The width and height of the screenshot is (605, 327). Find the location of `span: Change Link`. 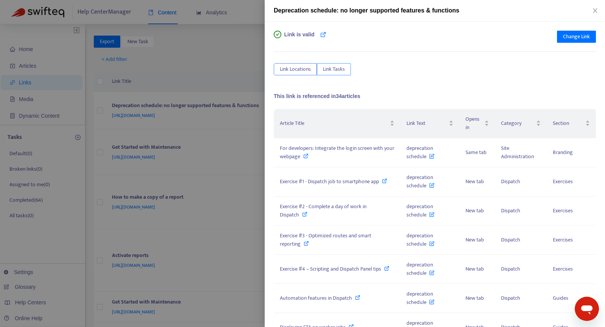

span: Change Link is located at coordinates (576, 37).